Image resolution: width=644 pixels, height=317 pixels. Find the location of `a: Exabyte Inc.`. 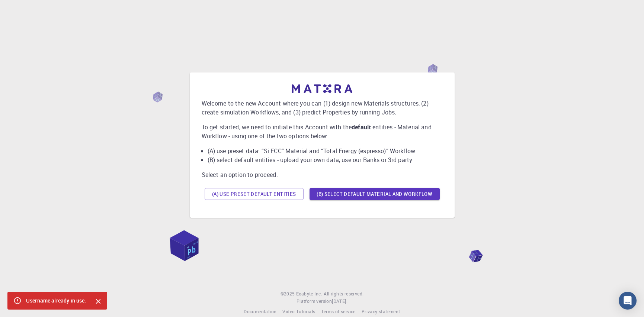

a: Exabyte Inc. is located at coordinates (309, 294).